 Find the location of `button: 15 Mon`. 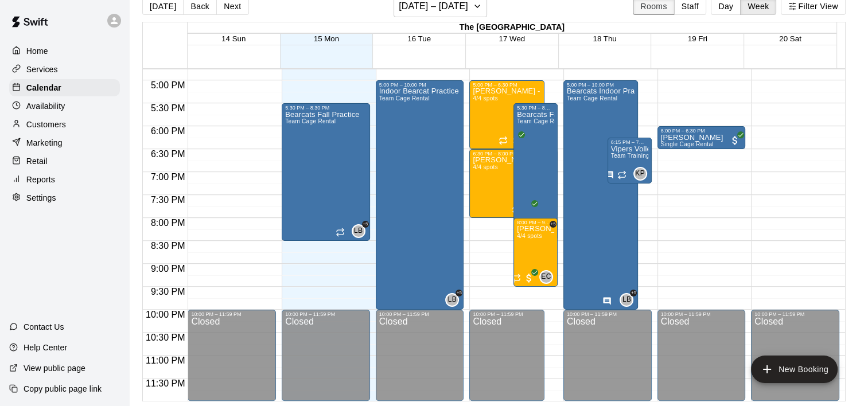

button: 15 Mon is located at coordinates (327, 38).